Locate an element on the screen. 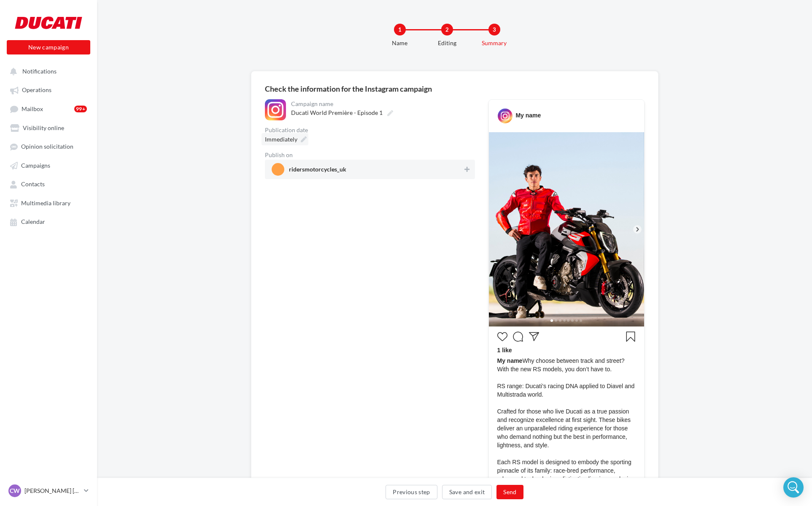  a: Calendar is located at coordinates (48, 221).